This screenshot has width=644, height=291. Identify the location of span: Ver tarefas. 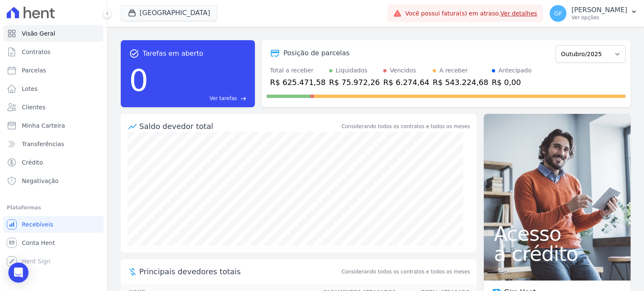
(223, 99).